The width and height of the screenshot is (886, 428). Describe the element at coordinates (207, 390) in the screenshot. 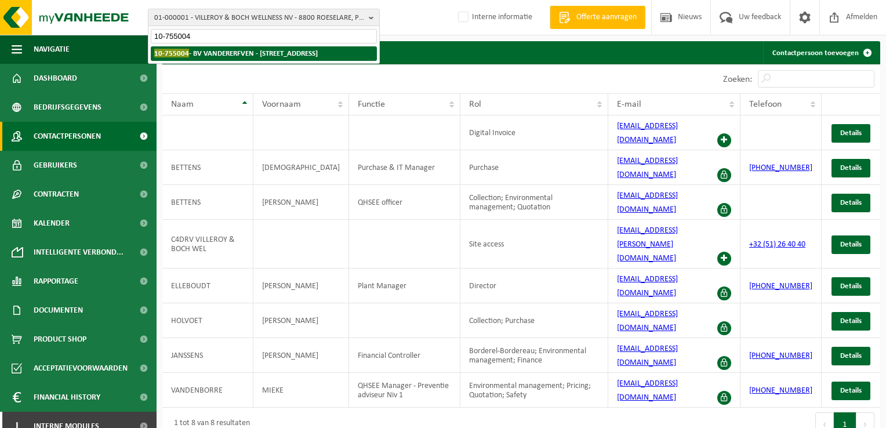

I see `td: VANDENBORRE` at that location.